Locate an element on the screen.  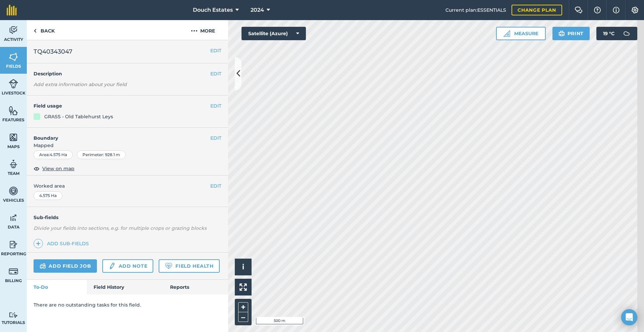
a: Add sub-fields is located at coordinates (62, 244).